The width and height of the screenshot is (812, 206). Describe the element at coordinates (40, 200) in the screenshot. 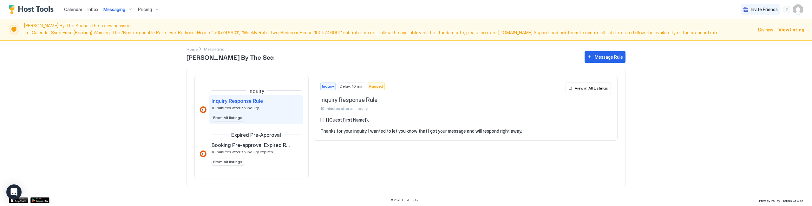

I see `div: Google Play Store` at that location.